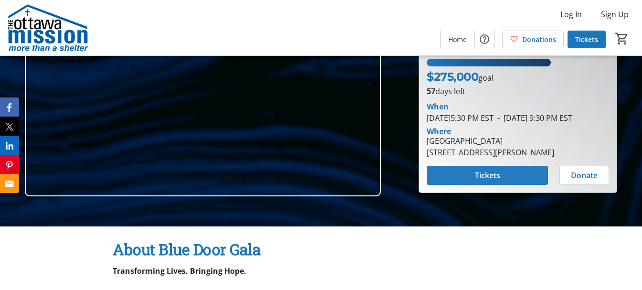  I want to click on span: Donations, so click(539, 39).